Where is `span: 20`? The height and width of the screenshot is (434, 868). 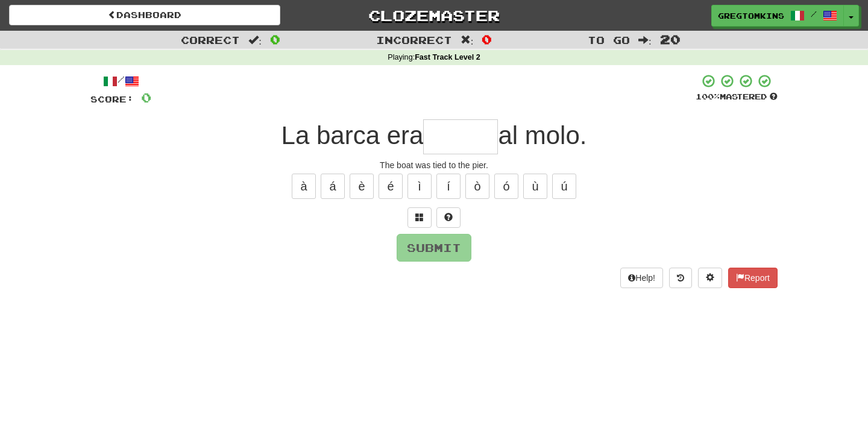 span: 20 is located at coordinates (670, 39).